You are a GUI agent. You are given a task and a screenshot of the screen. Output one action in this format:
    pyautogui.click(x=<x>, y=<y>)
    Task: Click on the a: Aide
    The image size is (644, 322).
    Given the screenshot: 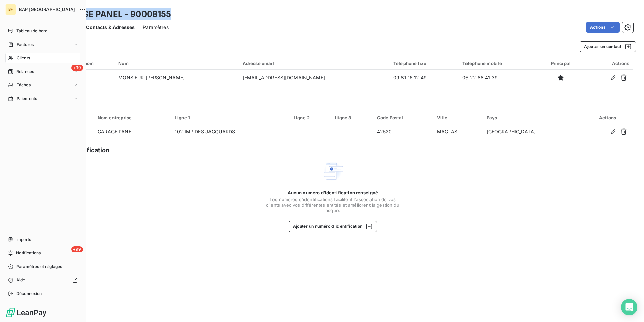 What is the action you would take?
    pyautogui.click(x=43, y=280)
    